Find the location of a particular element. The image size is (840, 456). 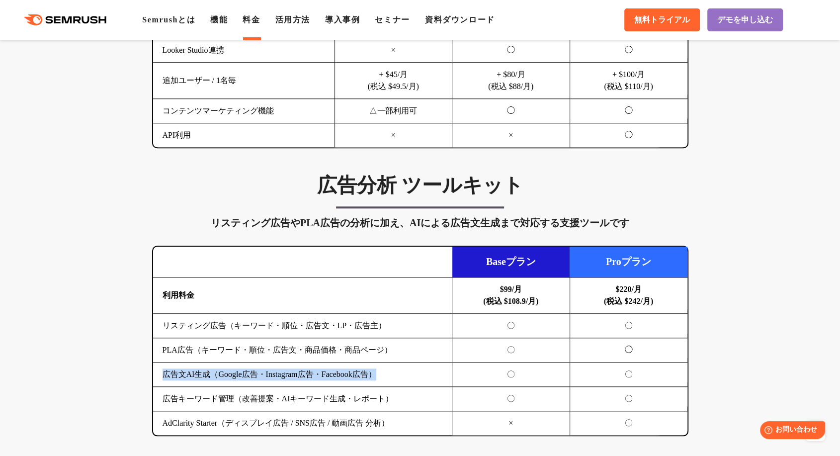

a: セミナー is located at coordinates (392, 19).